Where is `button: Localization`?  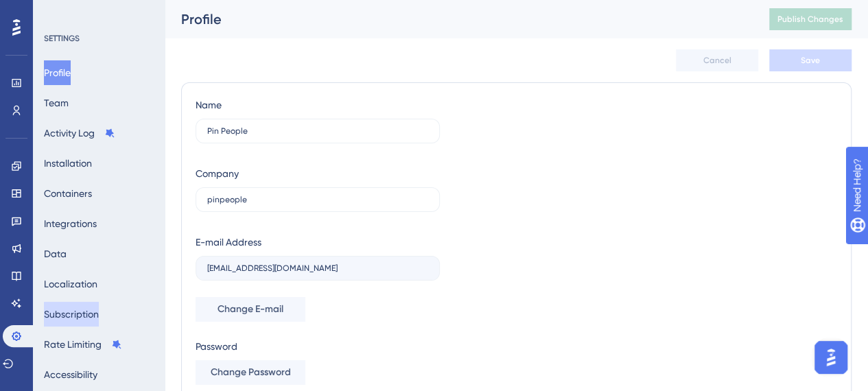 button: Localization is located at coordinates (70, 284).